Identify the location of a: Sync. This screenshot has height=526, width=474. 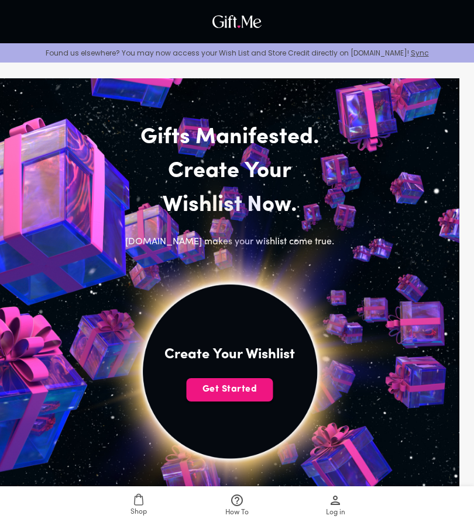
(419, 53).